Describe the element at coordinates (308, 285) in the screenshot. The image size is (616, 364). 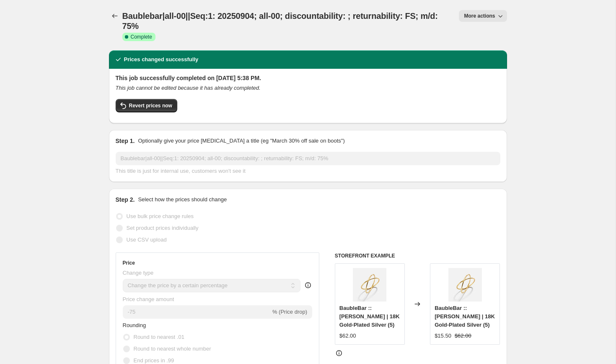
I see `div: help` at that location.